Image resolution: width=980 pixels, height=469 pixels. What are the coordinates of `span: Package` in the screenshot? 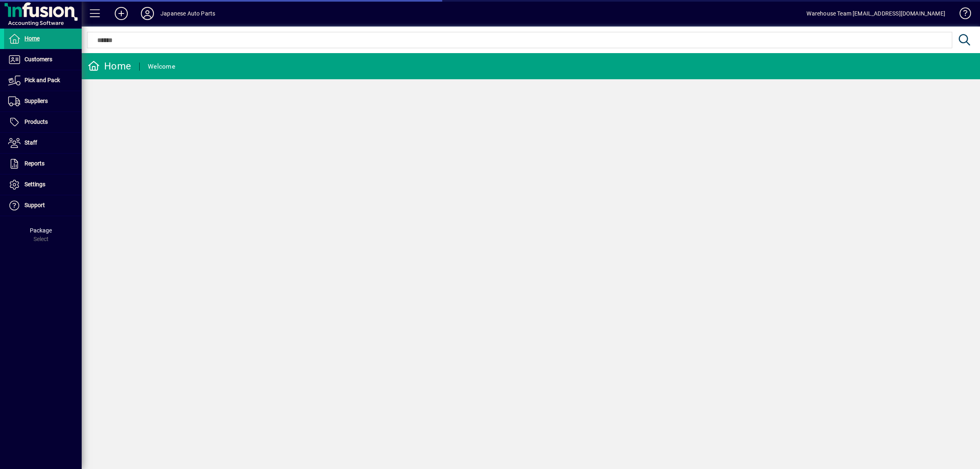 It's located at (41, 231).